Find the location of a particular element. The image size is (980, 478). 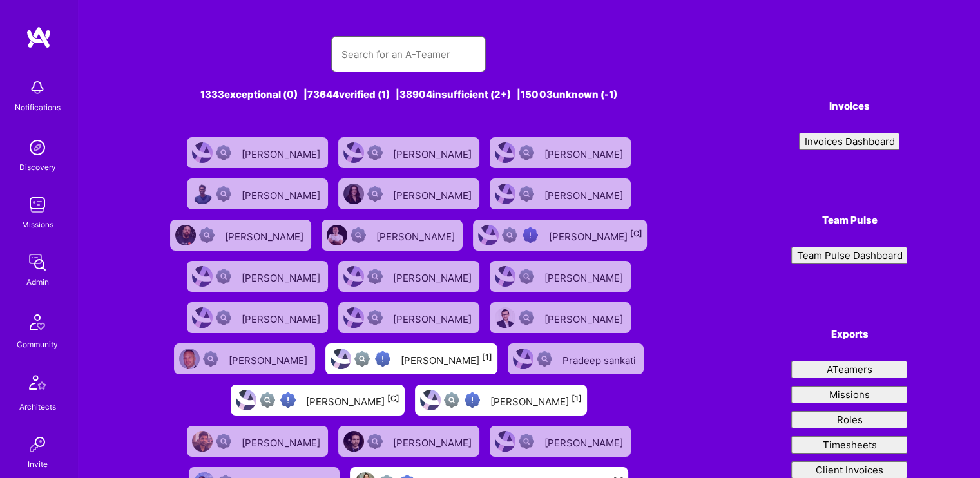

img: admin teamwork is located at coordinates (37, 263).